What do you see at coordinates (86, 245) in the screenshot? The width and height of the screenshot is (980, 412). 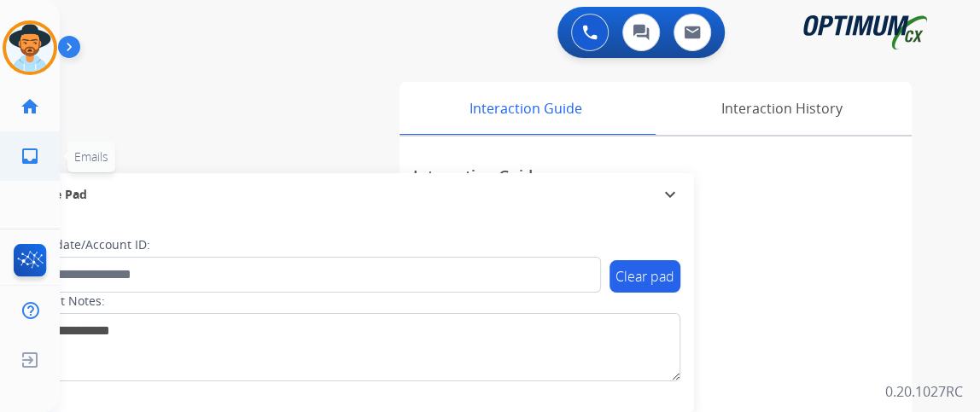 I see `label: Candidate/Account ID:` at bounding box center [86, 245].